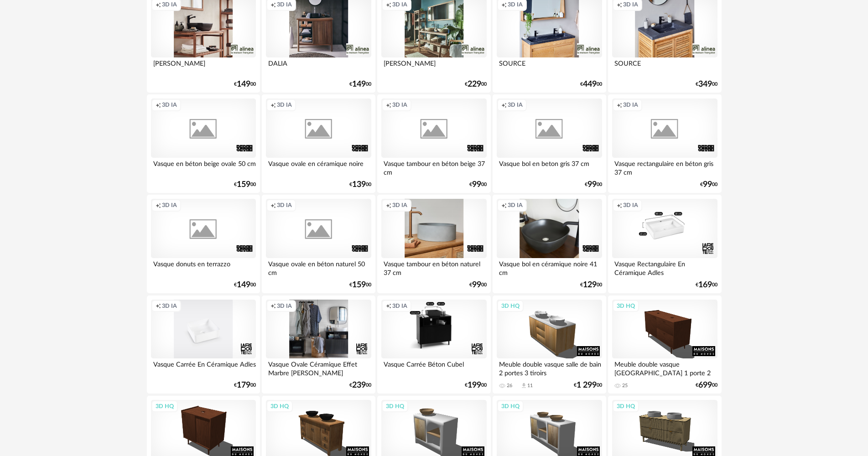 The image size is (868, 456). Describe the element at coordinates (509, 386) in the screenshot. I see `div: 26` at that location.